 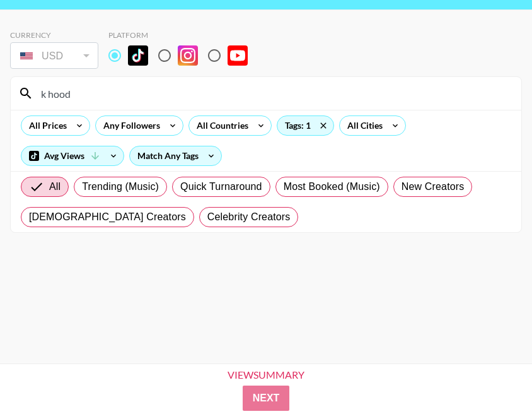 I want to click on div: All Countries, so click(x=220, y=125).